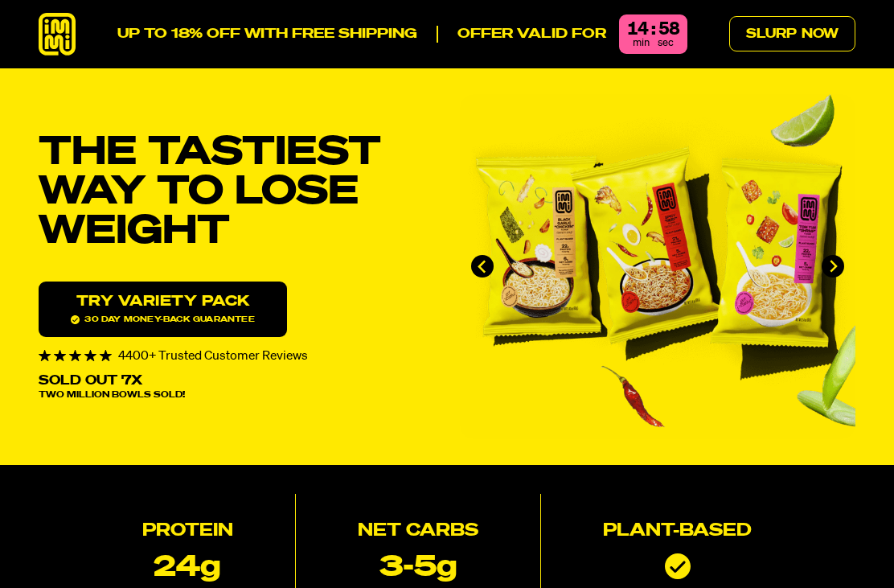 Image resolution: width=894 pixels, height=588 pixels. Describe the element at coordinates (658, 266) in the screenshot. I see `div: immi slideshow` at that location.